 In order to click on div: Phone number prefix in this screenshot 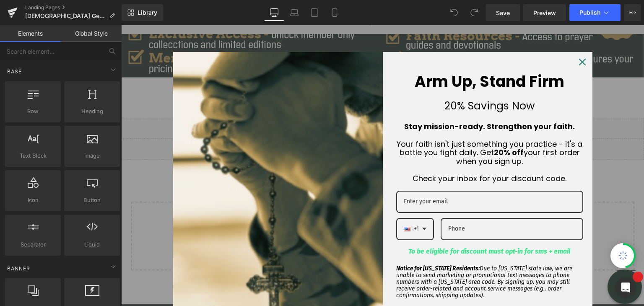, I will do `click(294, 203)`.